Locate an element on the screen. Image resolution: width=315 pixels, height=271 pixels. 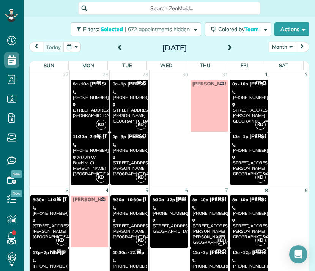
span: 10a - 12p is located at coordinates (242, 253).